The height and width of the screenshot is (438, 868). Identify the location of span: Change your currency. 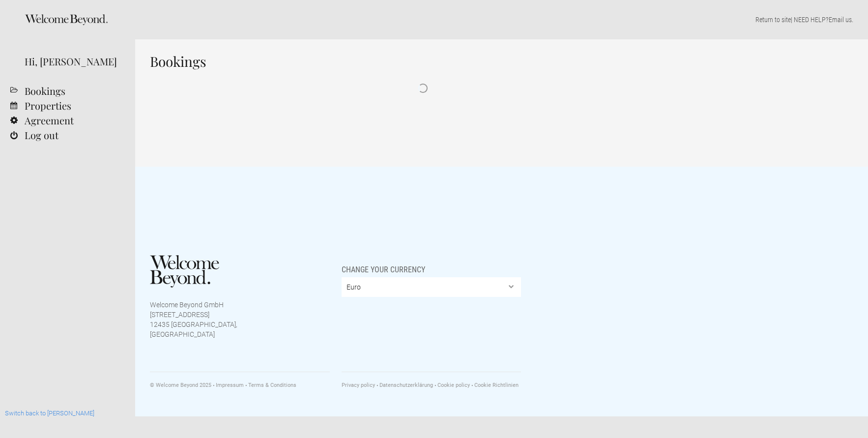
(384, 265).